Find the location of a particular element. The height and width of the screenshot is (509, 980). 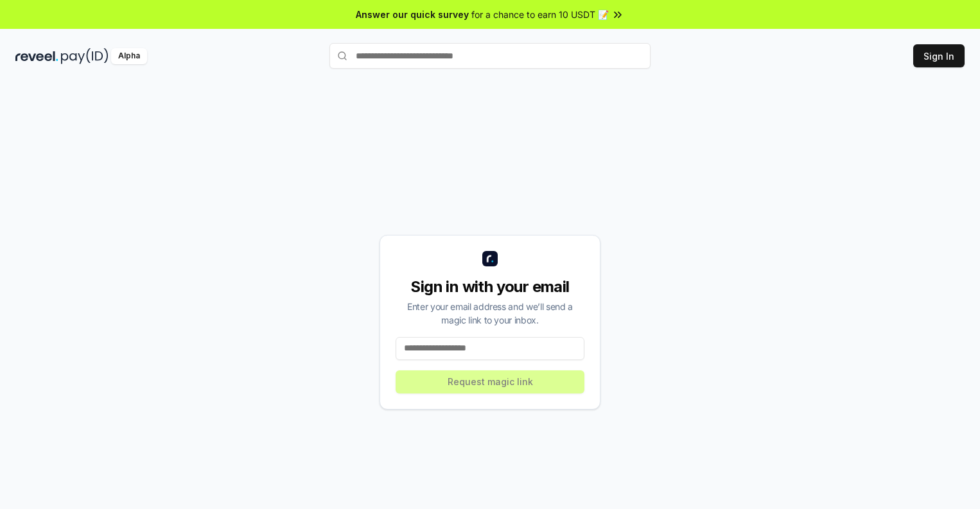

button: Sign In is located at coordinates (939, 56).